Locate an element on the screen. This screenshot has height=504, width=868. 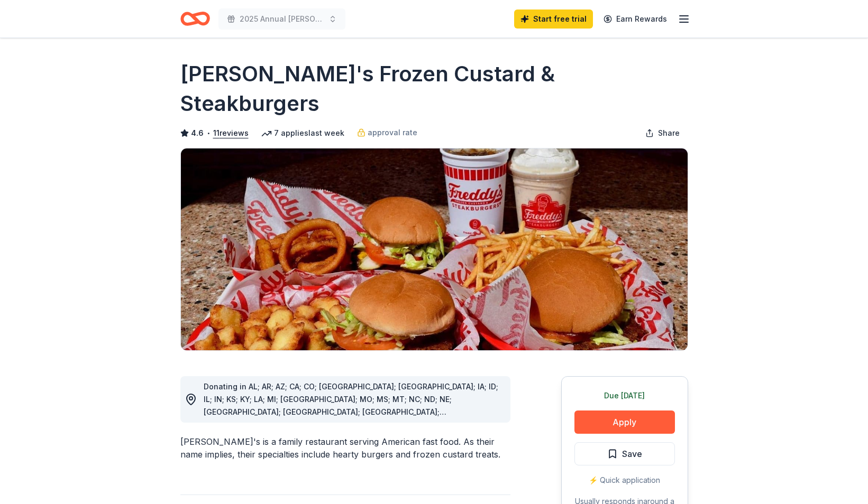
button: Share is located at coordinates (662, 133).